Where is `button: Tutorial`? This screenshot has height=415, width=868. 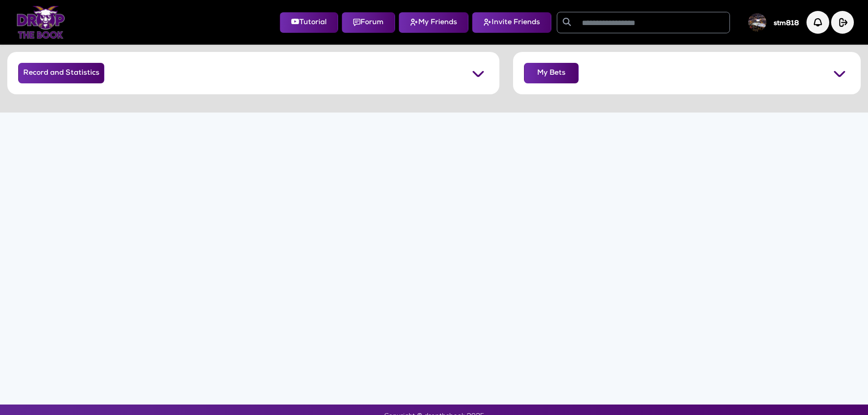 button: Tutorial is located at coordinates (309, 22).